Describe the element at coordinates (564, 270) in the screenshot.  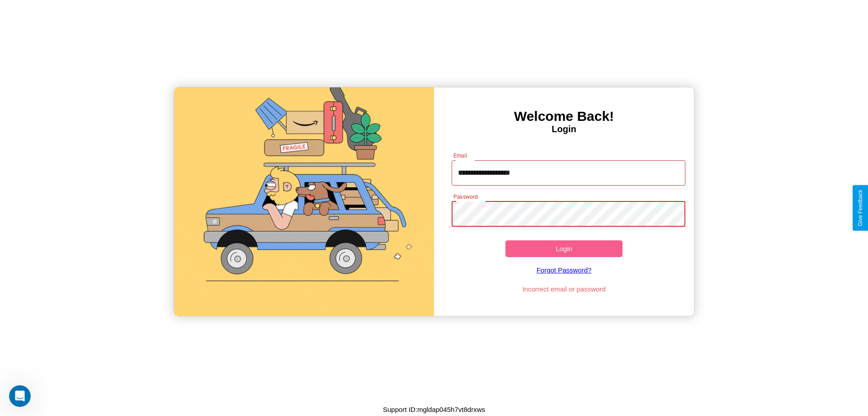
I see `a: Forgot Password?` at that location.